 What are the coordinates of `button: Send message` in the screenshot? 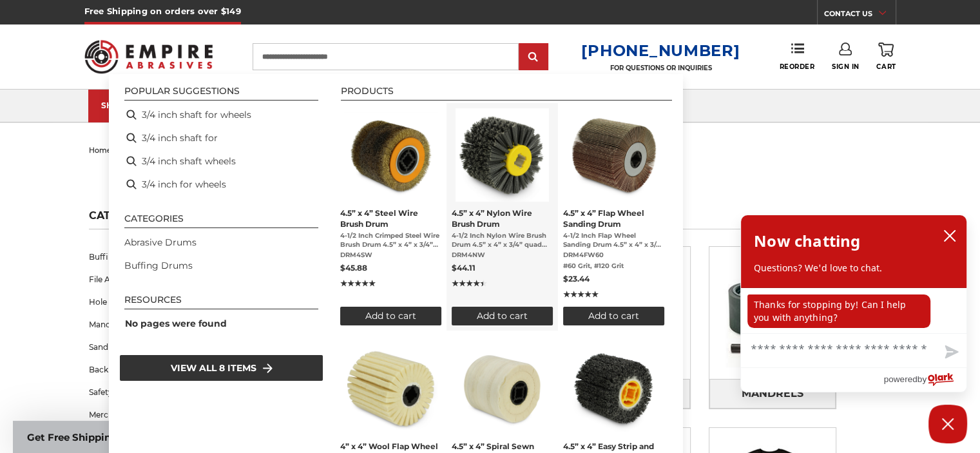 It's located at (951, 353).